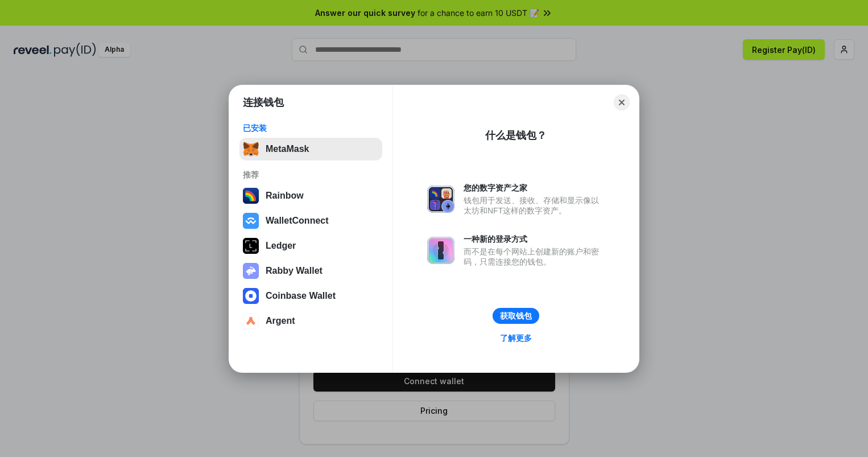 This screenshot has height=457, width=868. I want to click on button: Coinbase Wallet, so click(310, 296).